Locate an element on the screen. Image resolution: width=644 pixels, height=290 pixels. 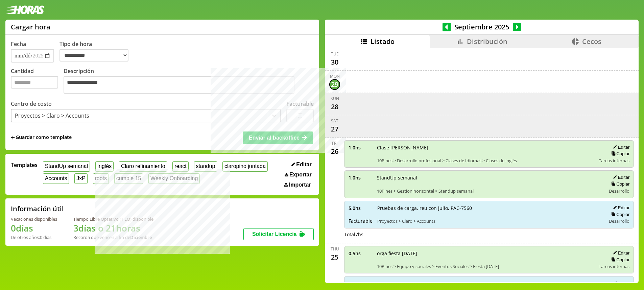
span: 10Pines > Desarrollo profesional > Clases de Idiomas > Clases de inglés is located at coordinates (485, 160).